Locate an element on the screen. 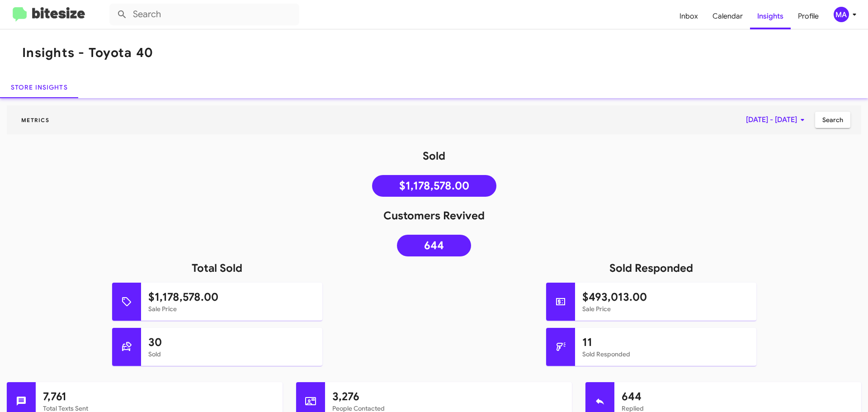  h1: 7,761 is located at coordinates (159, 396).